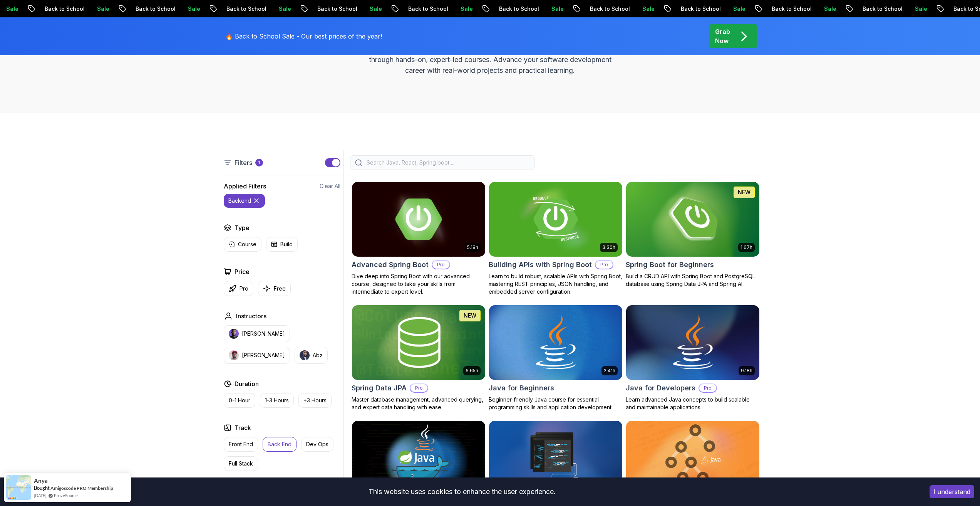  I want to click on p: 5.18h, so click(473, 247).